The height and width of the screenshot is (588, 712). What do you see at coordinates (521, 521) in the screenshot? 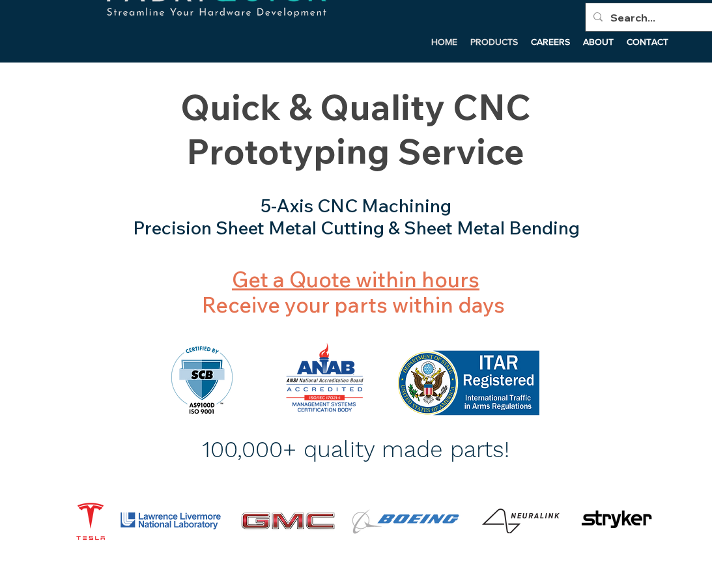
I see `img: Neuralink_Logo.png` at bounding box center [521, 521].